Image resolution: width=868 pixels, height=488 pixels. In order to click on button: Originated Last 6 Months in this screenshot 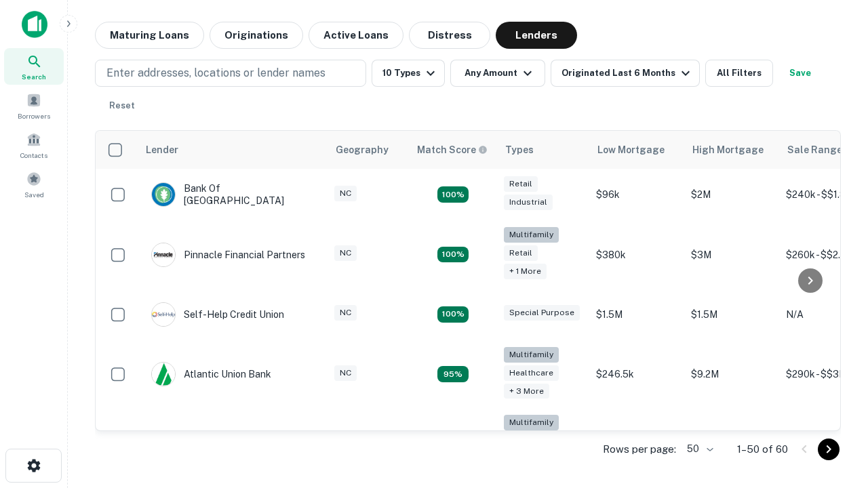, I will do `click(625, 74)`.